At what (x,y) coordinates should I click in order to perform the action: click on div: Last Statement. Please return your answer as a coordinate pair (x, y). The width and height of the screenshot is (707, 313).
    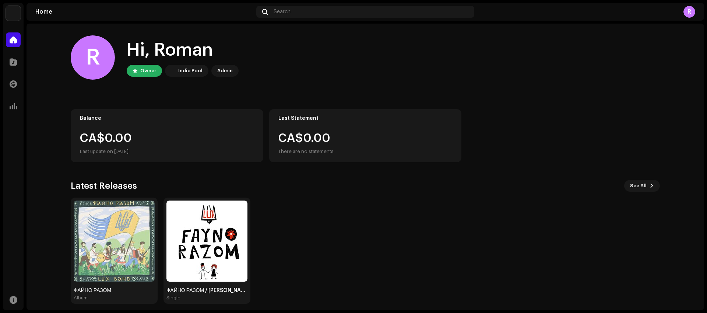
    Looking at the image, I should click on (365, 118).